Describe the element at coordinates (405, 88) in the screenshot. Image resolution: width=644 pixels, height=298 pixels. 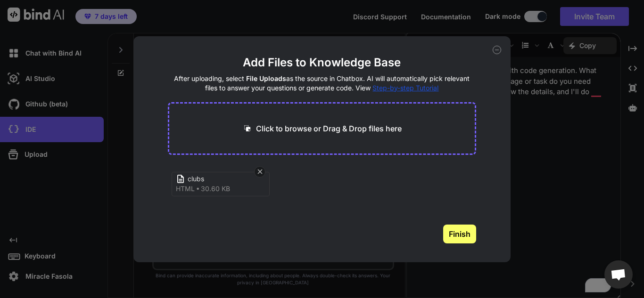
I see `span: Step-by-step Tutorial` at that location.